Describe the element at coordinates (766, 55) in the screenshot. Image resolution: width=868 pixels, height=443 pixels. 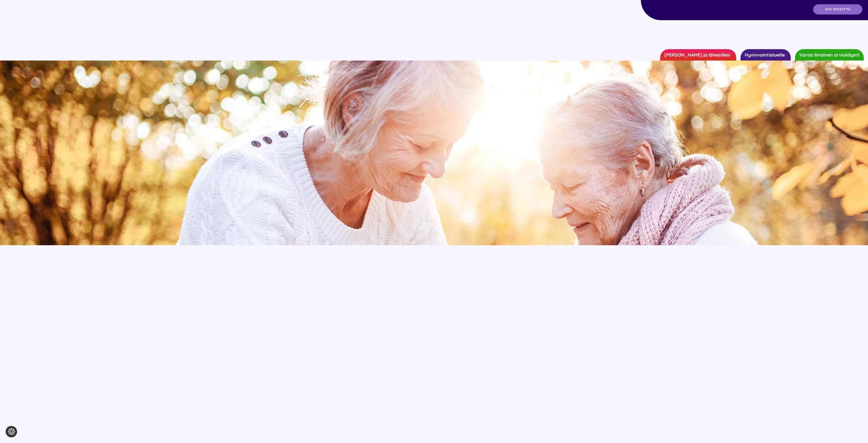
I see `a: Hyvinvointialueille` at that location.